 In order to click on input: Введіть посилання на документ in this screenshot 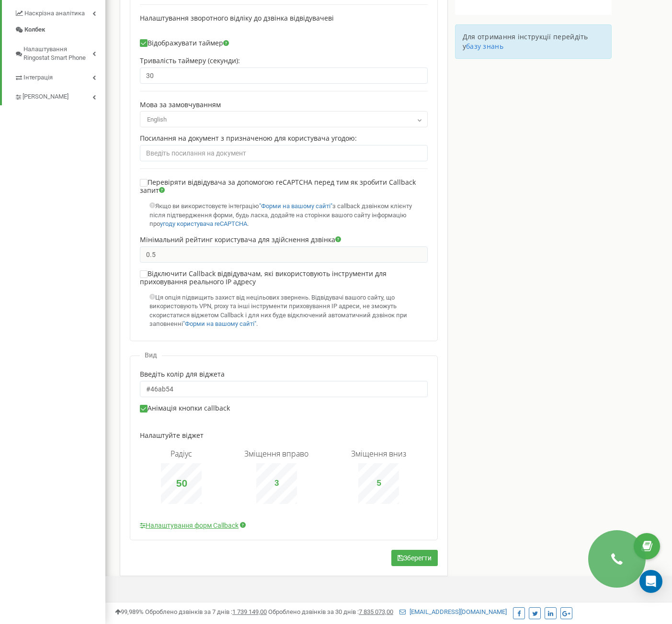, I will do `click(283, 153)`.